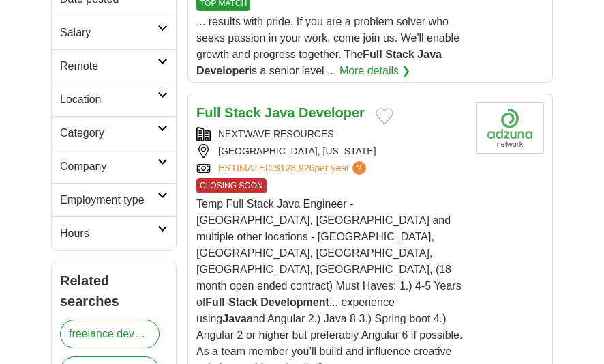  I want to click on img: Company logo, so click(510, 128).